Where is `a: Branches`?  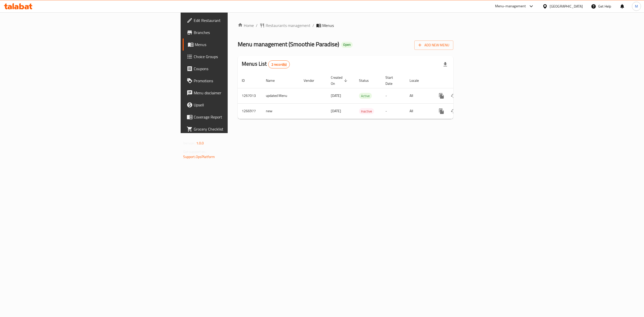 a: Branches is located at coordinates (236, 33).